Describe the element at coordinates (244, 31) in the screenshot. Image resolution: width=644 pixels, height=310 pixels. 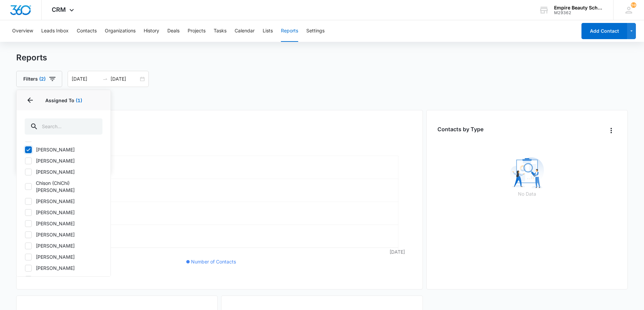
I see `button: Calendar` at that location.